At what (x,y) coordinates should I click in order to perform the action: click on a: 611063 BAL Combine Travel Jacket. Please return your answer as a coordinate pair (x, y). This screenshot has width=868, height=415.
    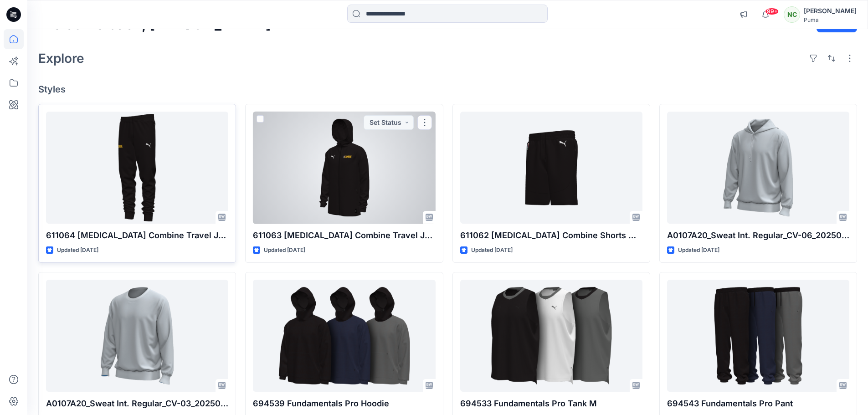
    Looking at the image, I should click on (344, 168).